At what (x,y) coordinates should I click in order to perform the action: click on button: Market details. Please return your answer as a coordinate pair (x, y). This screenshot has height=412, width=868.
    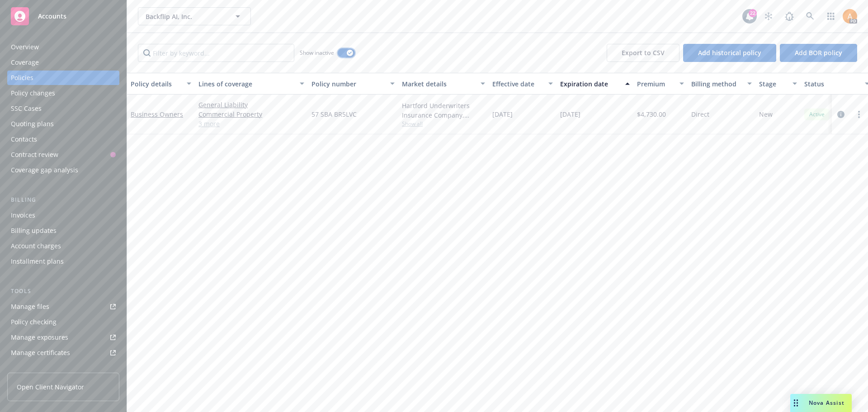
    Looking at the image, I should click on (444, 83).